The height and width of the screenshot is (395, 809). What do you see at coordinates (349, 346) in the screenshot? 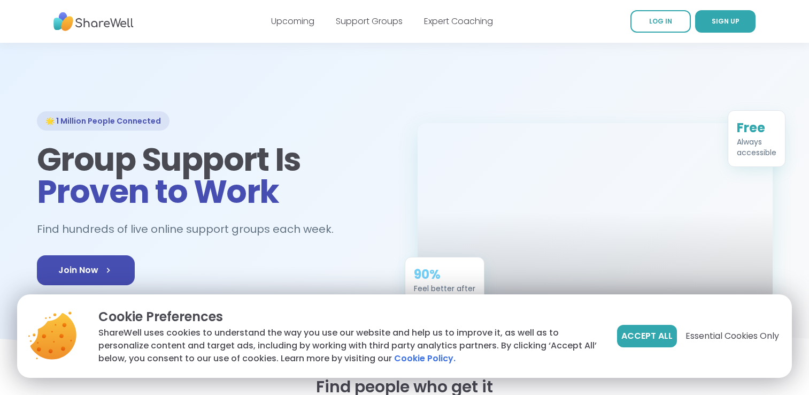
I see `p: ShareWell uses cookies to understand the way you use our website and help us to improve it, as we...` at bounding box center [349, 346].